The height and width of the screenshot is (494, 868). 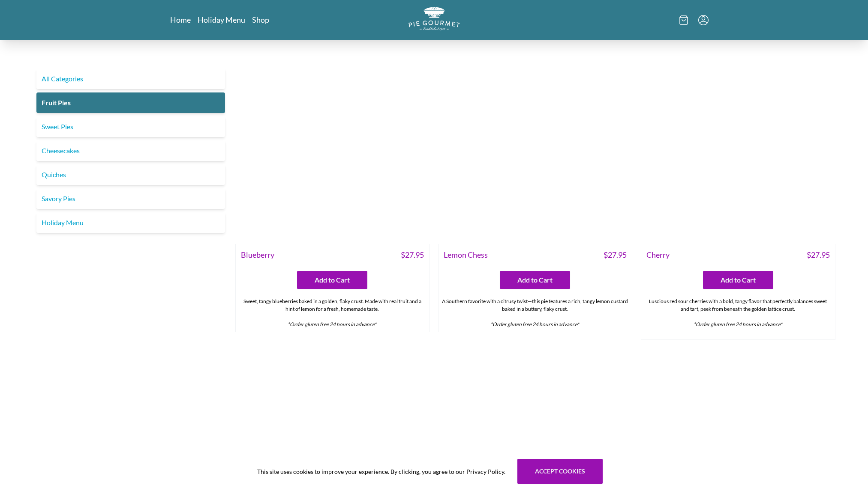 What do you see at coordinates (560, 471) in the screenshot?
I see `button: Accept cookies` at bounding box center [560, 471].